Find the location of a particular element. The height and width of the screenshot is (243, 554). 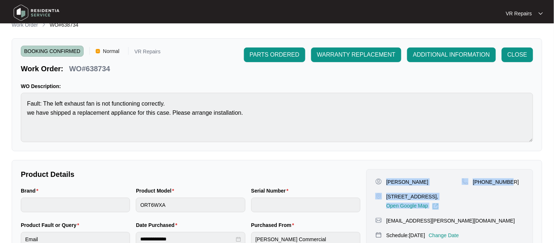

img: user-pin is located at coordinates (379, 182).